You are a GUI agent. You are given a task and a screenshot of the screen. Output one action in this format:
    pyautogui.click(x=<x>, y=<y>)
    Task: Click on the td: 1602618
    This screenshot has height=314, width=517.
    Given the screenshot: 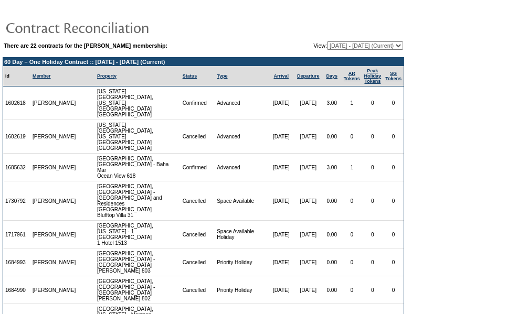 What is the action you would take?
    pyautogui.click(x=17, y=103)
    